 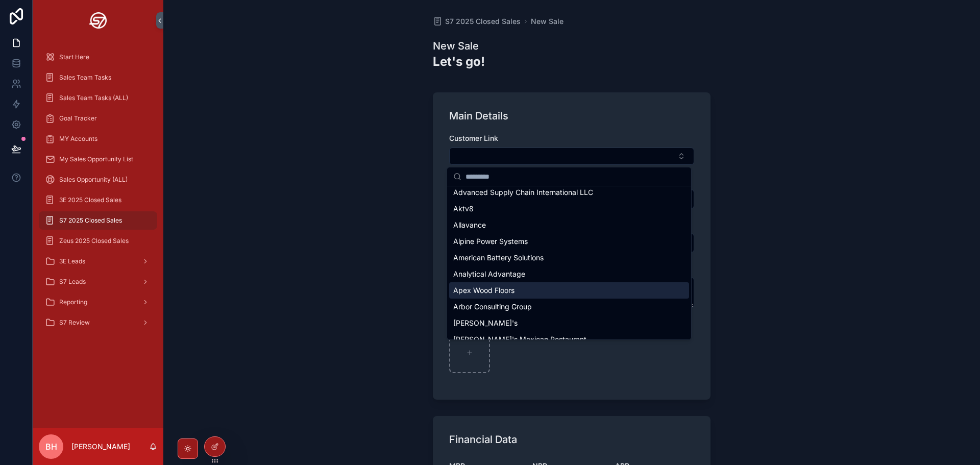 I want to click on span: BH, so click(x=51, y=446).